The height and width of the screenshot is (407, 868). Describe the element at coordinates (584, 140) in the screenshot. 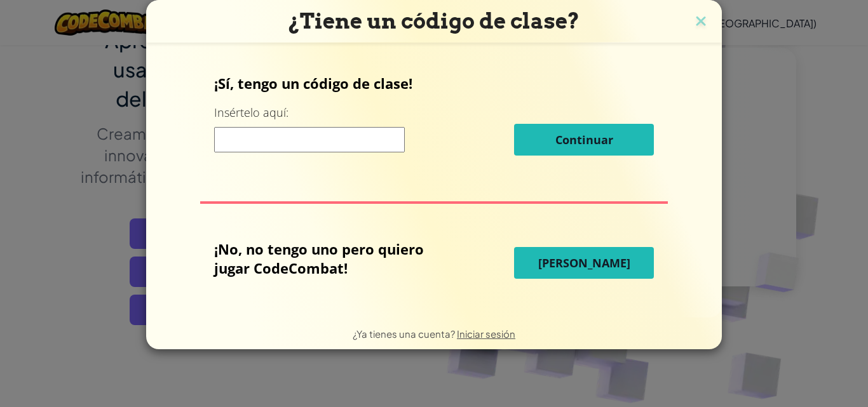

I see `button: Continuar` at that location.